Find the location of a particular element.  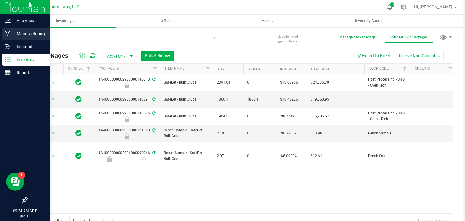

inline-svg: Manufacturing is located at coordinates (8, 34).